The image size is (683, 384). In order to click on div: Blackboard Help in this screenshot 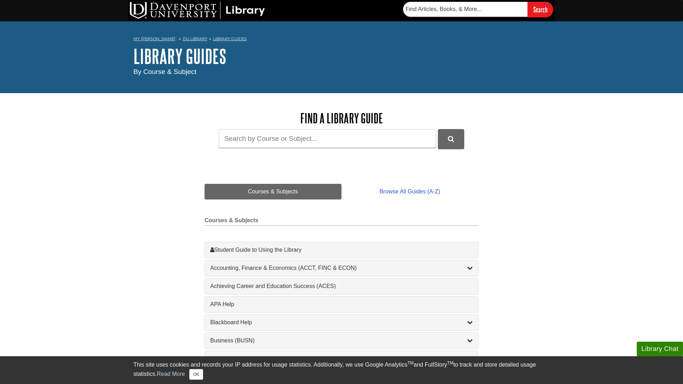, I will do `click(342, 323)`.